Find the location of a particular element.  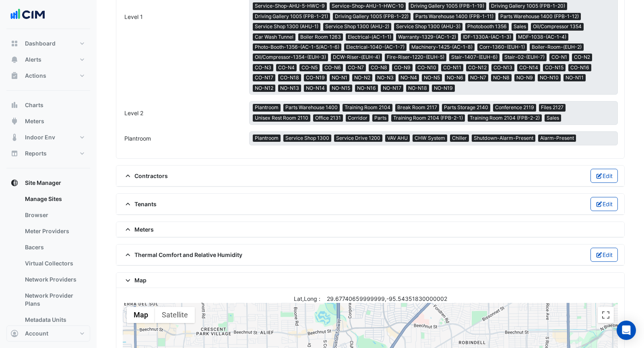

span: NO-N5 is located at coordinates (432, 78).